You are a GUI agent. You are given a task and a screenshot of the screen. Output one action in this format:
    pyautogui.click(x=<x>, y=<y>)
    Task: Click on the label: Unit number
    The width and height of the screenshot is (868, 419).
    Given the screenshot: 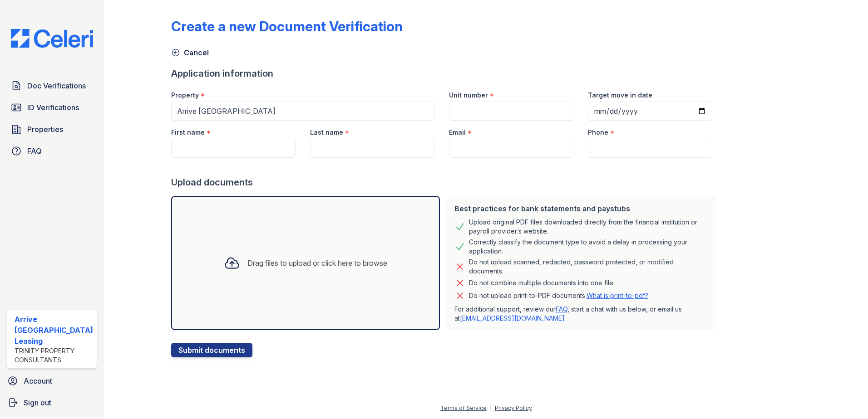 What is the action you would take?
    pyautogui.click(x=468, y=95)
    